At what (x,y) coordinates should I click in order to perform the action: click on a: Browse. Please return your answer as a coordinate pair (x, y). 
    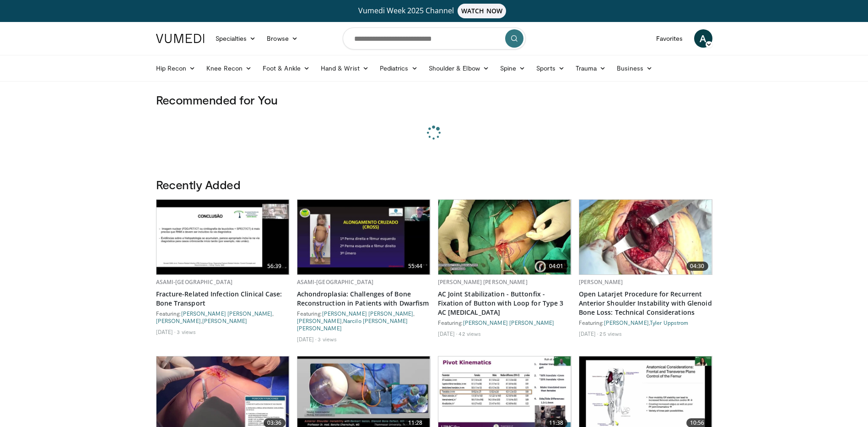
    Looking at the image, I should click on (282, 39).